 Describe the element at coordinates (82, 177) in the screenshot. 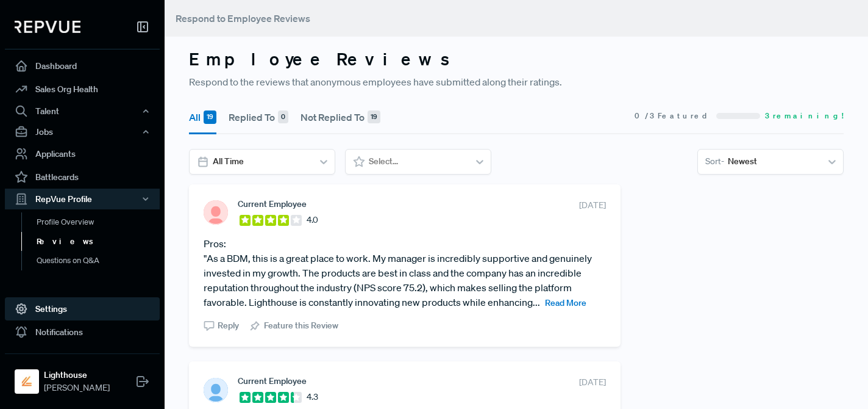

I see `a: Battlecards` at that location.